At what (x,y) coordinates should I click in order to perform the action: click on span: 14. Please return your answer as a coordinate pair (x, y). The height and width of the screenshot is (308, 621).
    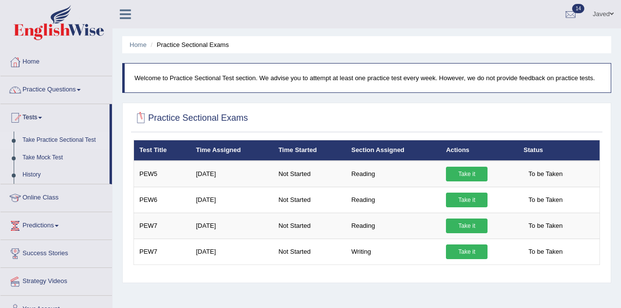
    Looking at the image, I should click on (578, 8).